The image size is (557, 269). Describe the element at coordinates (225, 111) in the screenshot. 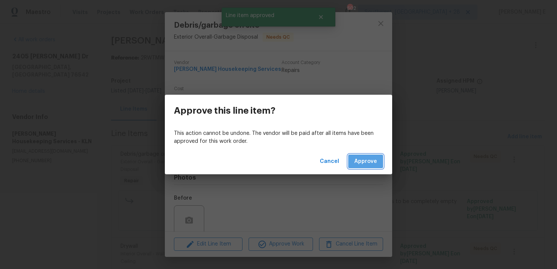

I see `h3: Approve this line item?` at that location.